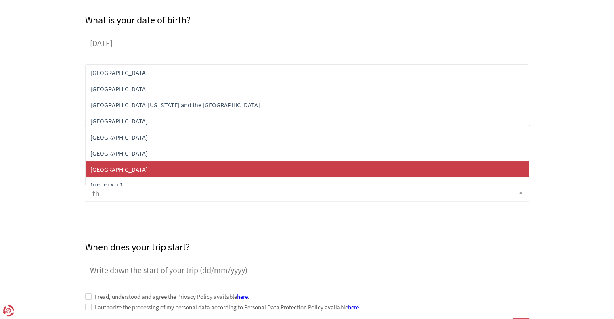 Image resolution: width=614 pixels, height=319 pixels. Describe the element at coordinates (226, 307) in the screenshot. I see `span: I authorize the processing of my personal data according to Personal Data Protection Policy avail...` at that location.